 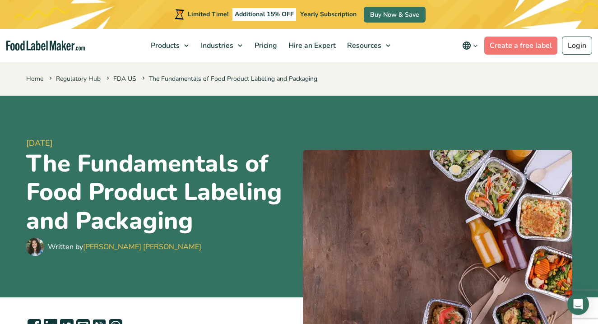 What do you see at coordinates (35, 247) in the screenshot?
I see `img: Maria Abi Hanna - Food Label Maker` at bounding box center [35, 247].